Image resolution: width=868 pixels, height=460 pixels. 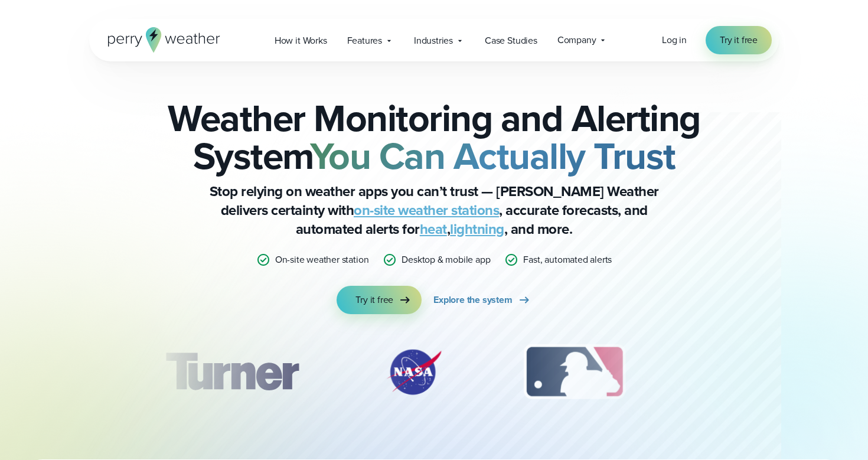 I want to click on span: Case Studies, so click(x=511, y=41).